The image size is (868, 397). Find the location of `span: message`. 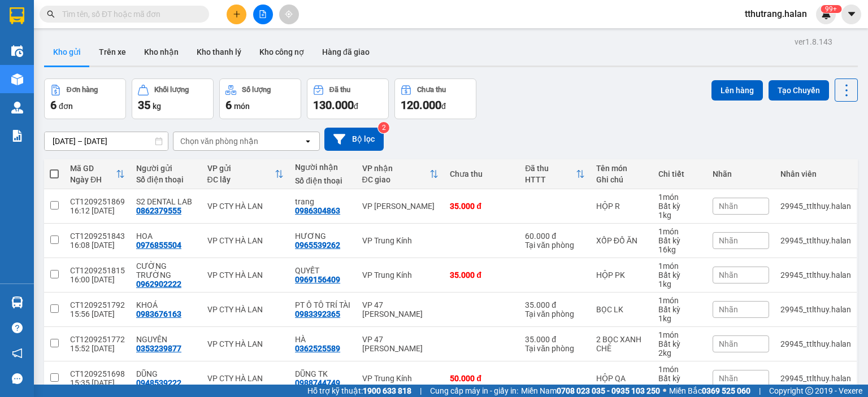

span: message is located at coordinates (17, 378).